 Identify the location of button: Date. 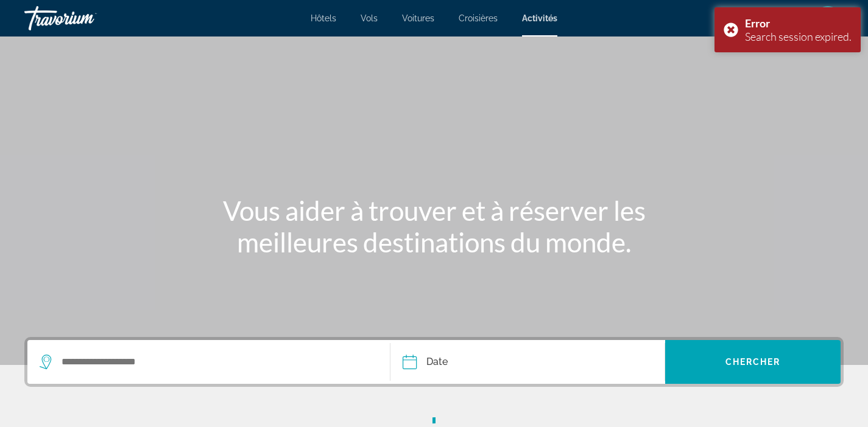
(533, 362).